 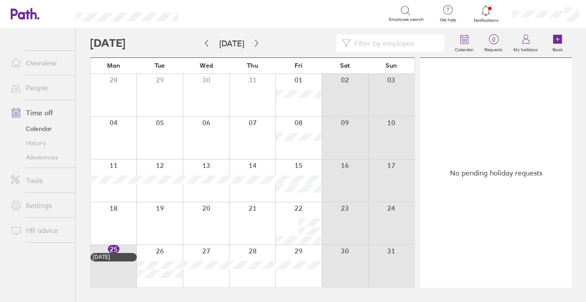 What do you see at coordinates (39, 205) in the screenshot?
I see `a: Settings` at bounding box center [39, 205].